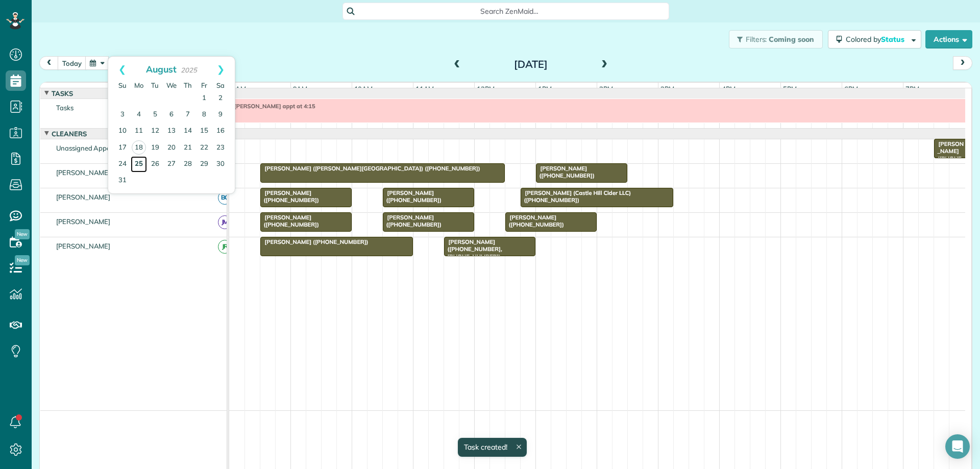 The width and height of the screenshot is (980, 469). What do you see at coordinates (545, 89) in the screenshot?
I see `span: 1pm` at bounding box center [545, 89].